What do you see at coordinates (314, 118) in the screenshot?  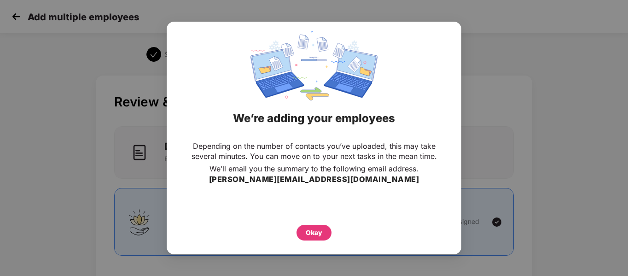 I see `div: We’re adding your employees` at bounding box center [314, 118].